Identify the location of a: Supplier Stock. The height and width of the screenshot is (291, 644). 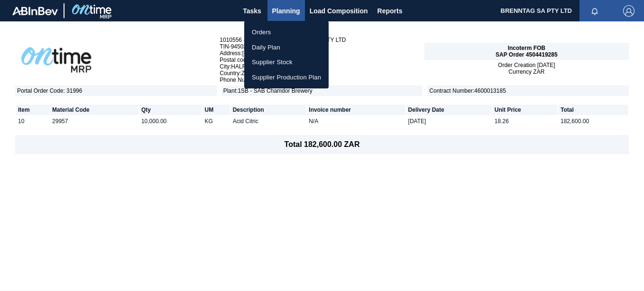
(287, 62).